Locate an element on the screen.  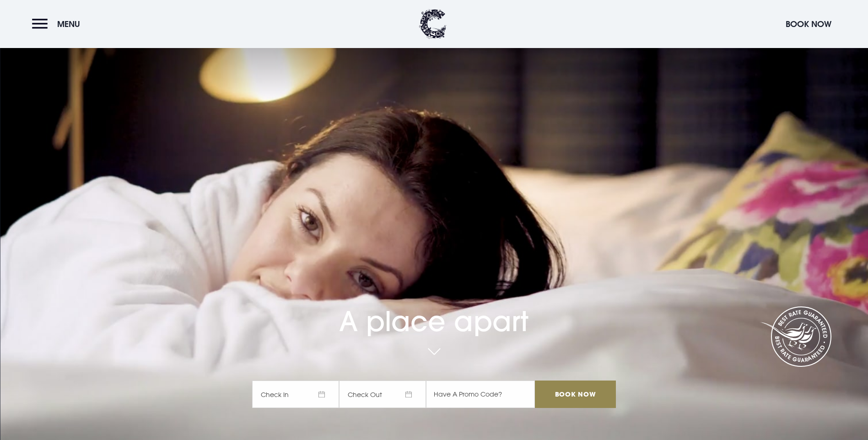
span: Check In is located at coordinates (295, 395).